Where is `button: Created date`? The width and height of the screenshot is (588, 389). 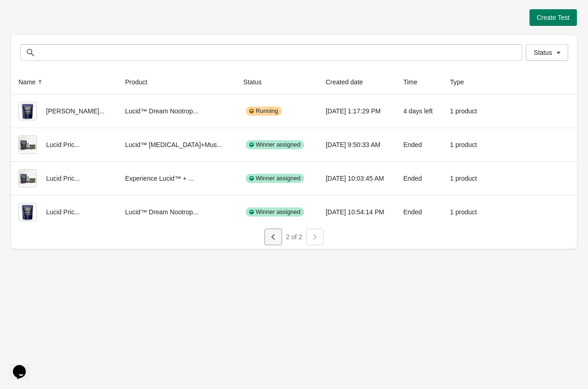
button: Created date is located at coordinates (349, 82).